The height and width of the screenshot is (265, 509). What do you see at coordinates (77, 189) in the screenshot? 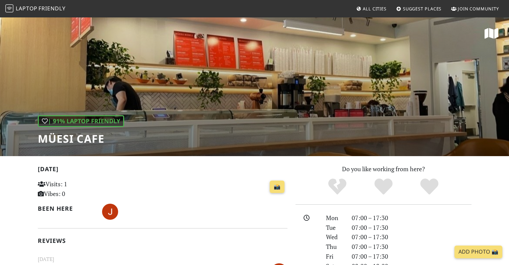
I see `p: Visits: 1 Vibes: 0` at bounding box center [77, 189].